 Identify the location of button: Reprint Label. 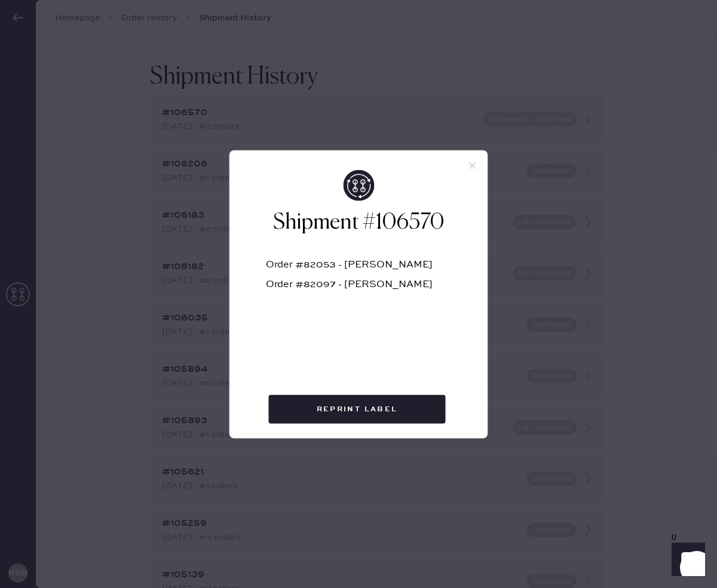
(357, 409).